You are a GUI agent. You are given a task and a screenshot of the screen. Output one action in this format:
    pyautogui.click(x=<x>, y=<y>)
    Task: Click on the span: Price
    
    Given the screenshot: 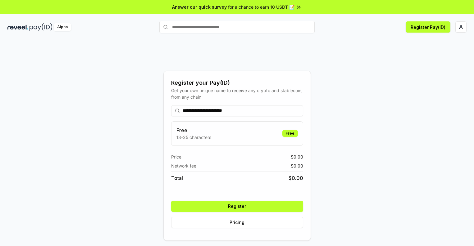 What is the action you would take?
    pyautogui.click(x=176, y=157)
    